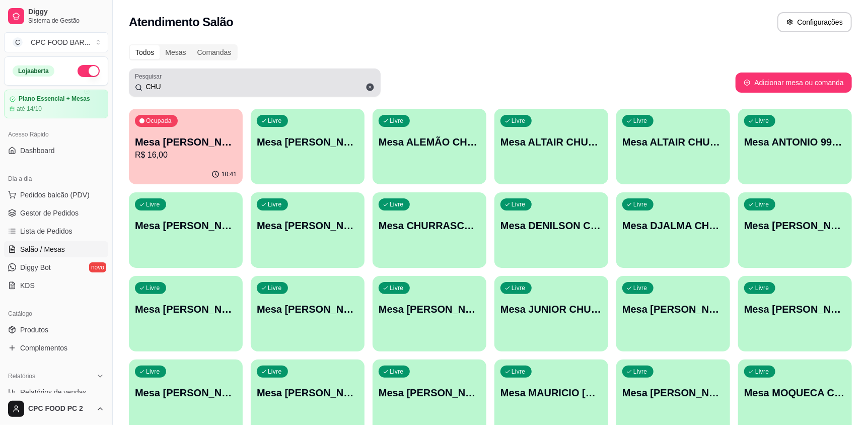 The width and height of the screenshot is (868, 425). I want to click on span: Diggy Bot, so click(35, 268).